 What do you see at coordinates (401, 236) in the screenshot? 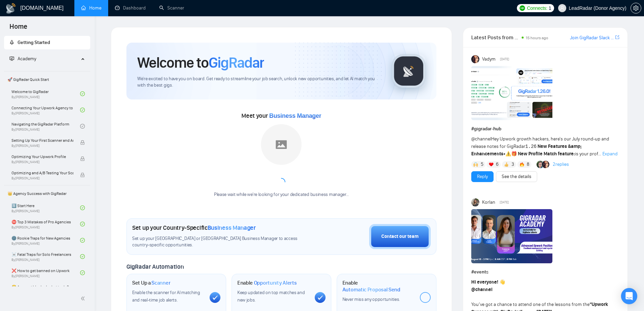
I see `button: Contact our team` at bounding box center [401, 236].